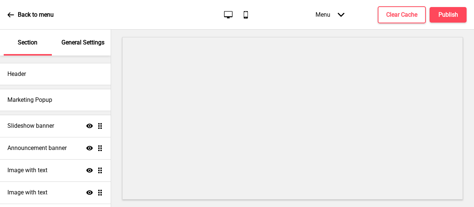 Image resolution: width=474 pixels, height=207 pixels. I want to click on h4: Clear Cache, so click(402, 15).